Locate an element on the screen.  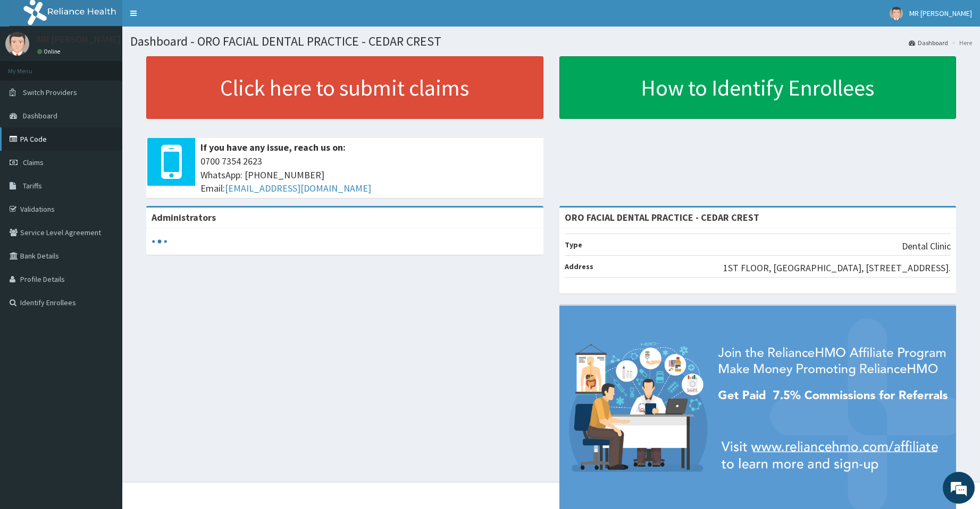
span: Tariffs is located at coordinates (32, 186).